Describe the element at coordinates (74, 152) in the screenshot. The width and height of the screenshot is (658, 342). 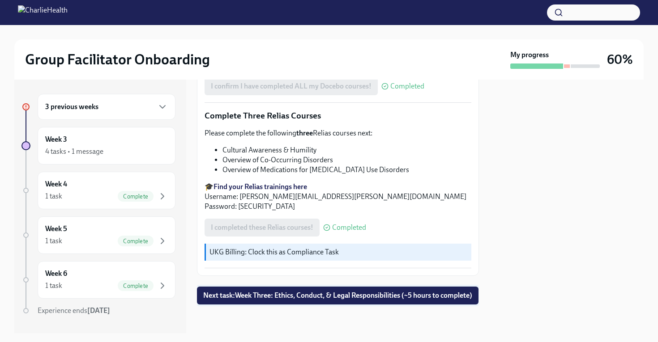
I see `div: 4 tasks • 1 message` at that location.